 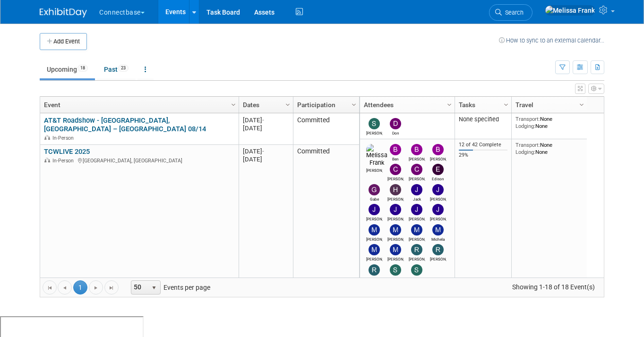 What do you see at coordinates (417, 218) in the screenshot?
I see `div: John Reumann` at bounding box center [417, 218].